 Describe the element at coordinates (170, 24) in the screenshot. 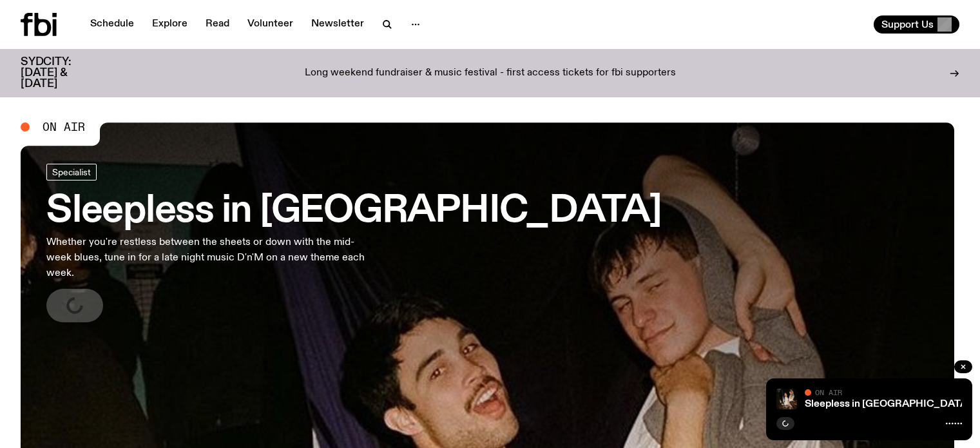

I see `a: Explore` at that location.